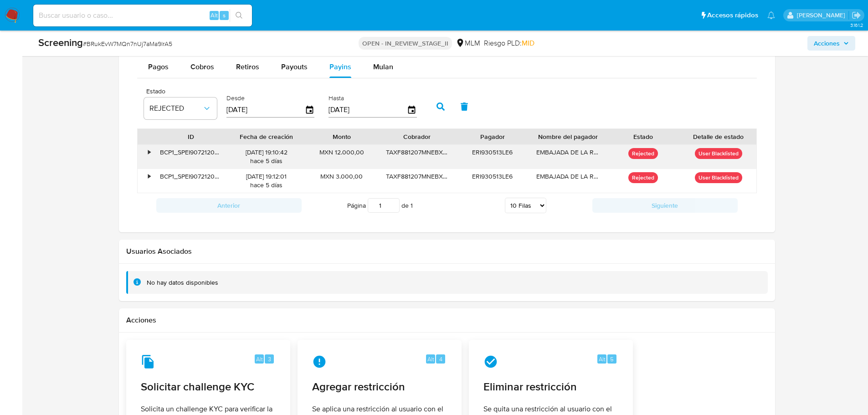 This screenshot has width=868, height=415. What do you see at coordinates (822, 15) in the screenshot?
I see `p: nicolas.tyrkiel@mercadolibre.com` at bounding box center [822, 15].